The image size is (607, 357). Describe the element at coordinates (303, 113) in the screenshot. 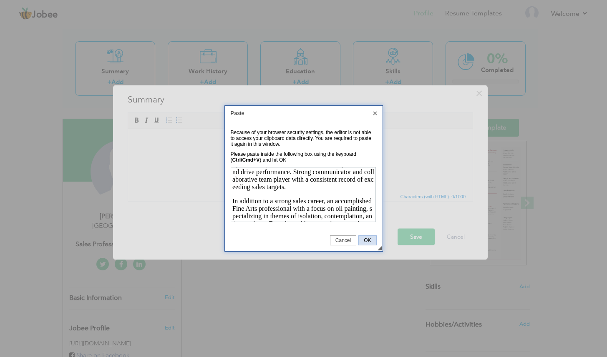

I see `div: Paste` at that location.